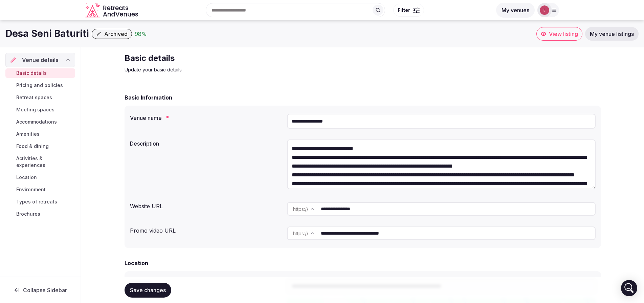 The image size is (644, 303). I want to click on button: Filter, so click(409, 10).